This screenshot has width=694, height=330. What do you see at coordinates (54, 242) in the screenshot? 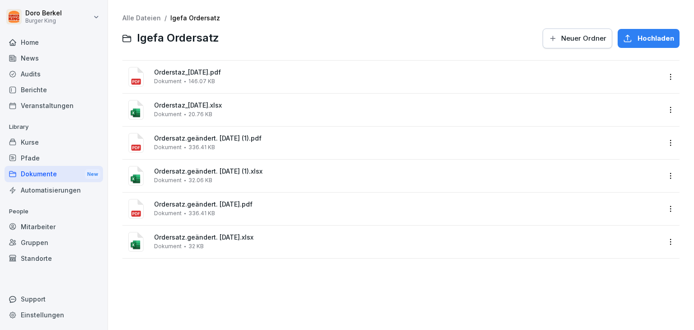
I see `div: Gruppen` at bounding box center [54, 242].